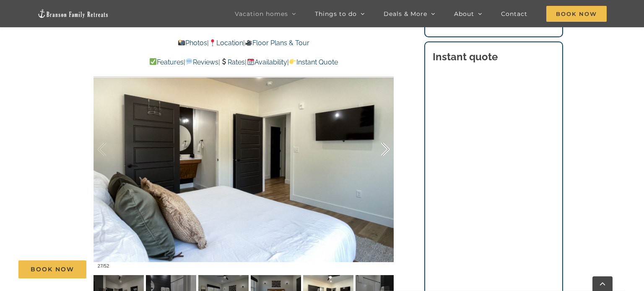 The image size is (644, 291). Describe the element at coordinates (336, 14) in the screenshot. I see `span: Things to do` at that location.